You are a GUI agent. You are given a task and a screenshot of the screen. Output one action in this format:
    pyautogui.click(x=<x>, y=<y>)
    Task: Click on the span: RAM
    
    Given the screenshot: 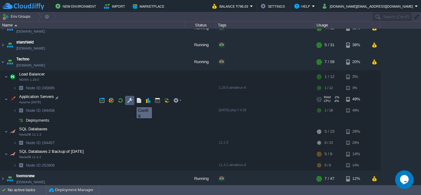 What is the action you would take?
    pyautogui.click(x=327, y=99)
    